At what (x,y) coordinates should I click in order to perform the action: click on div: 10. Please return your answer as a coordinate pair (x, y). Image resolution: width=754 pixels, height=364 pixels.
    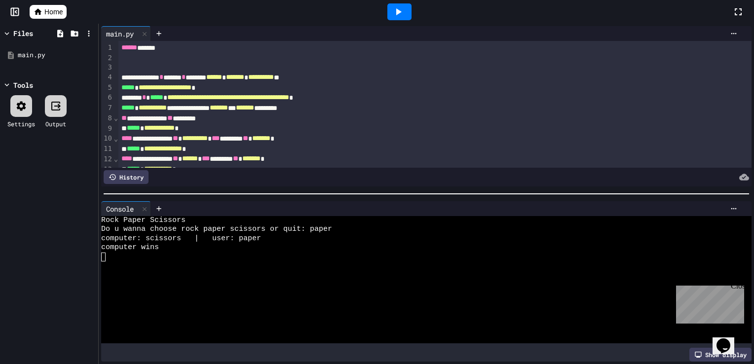
    Looking at the image, I should click on (107, 139).